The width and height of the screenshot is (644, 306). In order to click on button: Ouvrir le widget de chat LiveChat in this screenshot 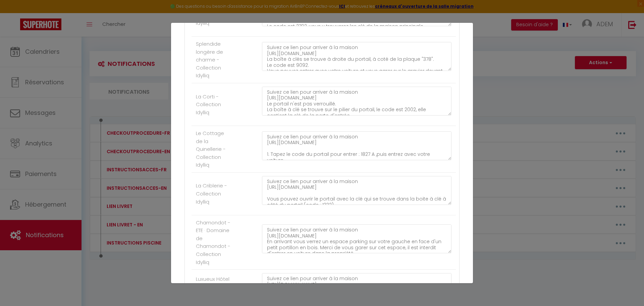, I will do `click(15, 12)`.